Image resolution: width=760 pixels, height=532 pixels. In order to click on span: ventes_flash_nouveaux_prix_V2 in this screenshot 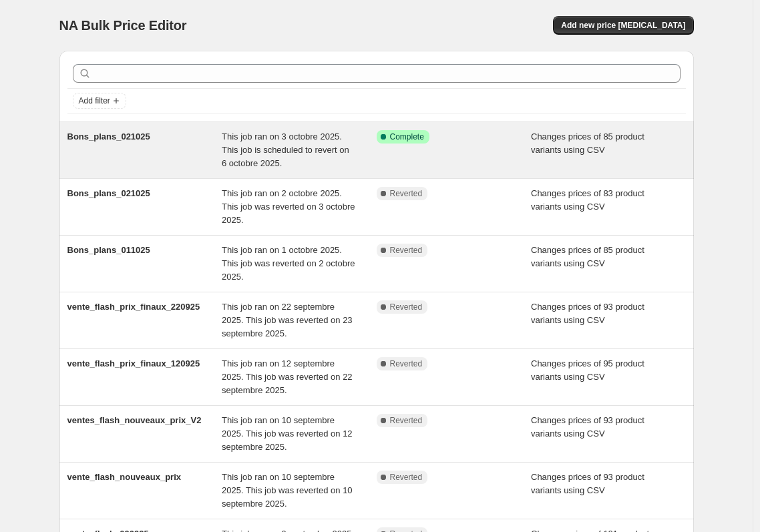, I will do `click(134, 420)`.